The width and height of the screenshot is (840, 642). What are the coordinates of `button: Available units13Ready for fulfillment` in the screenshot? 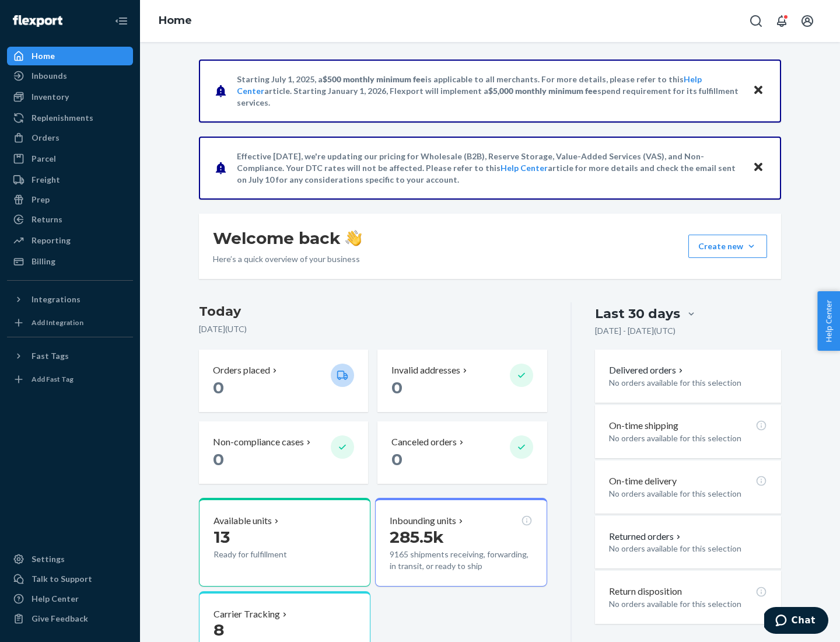 It's located at (284, 542).